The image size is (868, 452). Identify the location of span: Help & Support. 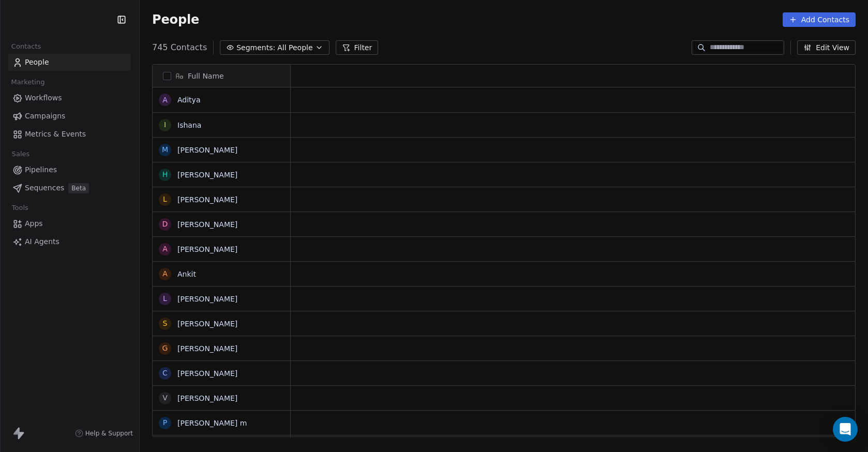
(109, 434).